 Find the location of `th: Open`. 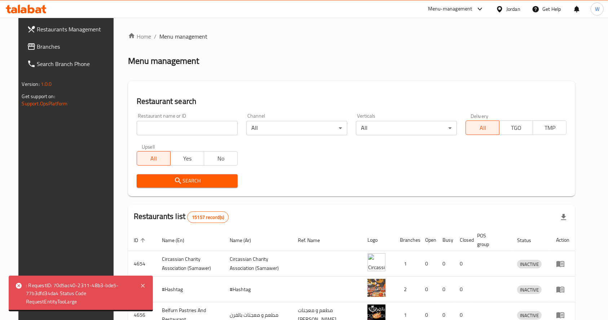

th: Open is located at coordinates (428, 240).